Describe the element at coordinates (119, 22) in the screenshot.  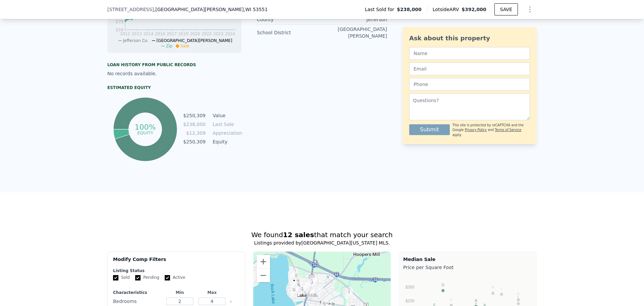
I see `tspan: $79` at that location.